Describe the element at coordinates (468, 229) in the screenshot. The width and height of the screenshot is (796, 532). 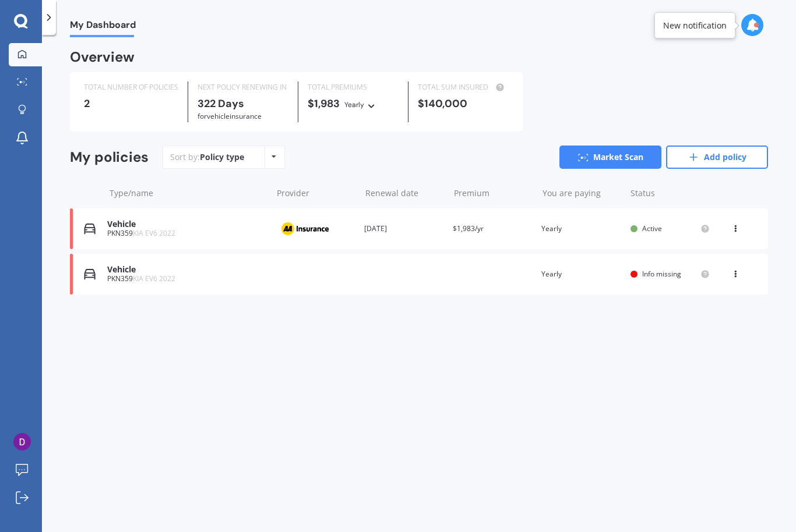
I see `span: $1,983/yr` at that location.